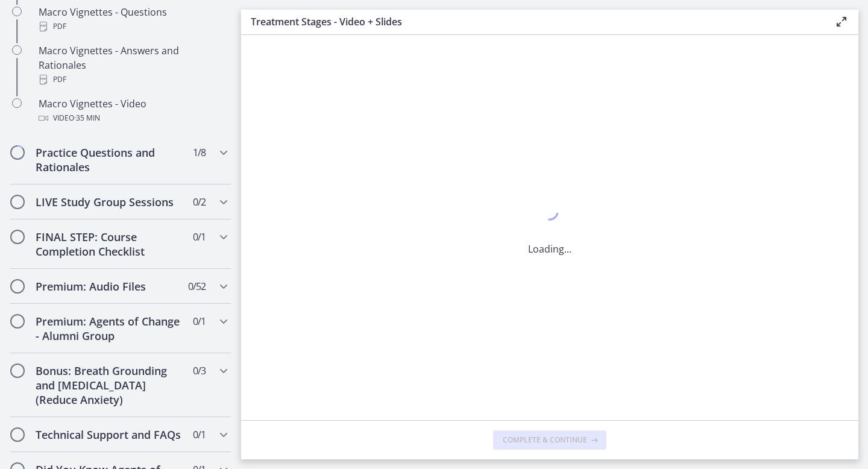 This screenshot has height=469, width=868. I want to click on p: Loading..., so click(550, 249).